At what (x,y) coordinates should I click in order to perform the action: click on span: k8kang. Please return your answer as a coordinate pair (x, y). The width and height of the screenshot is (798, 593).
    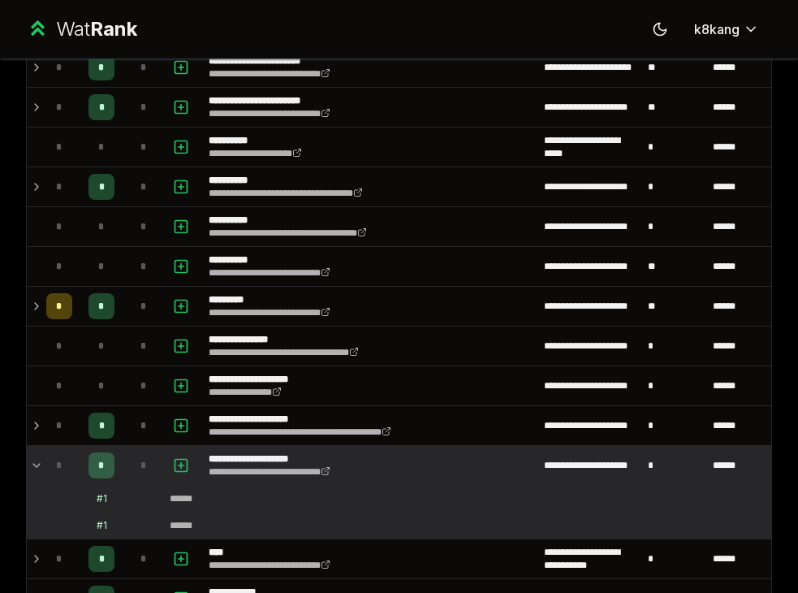
    Looking at the image, I should click on (717, 29).